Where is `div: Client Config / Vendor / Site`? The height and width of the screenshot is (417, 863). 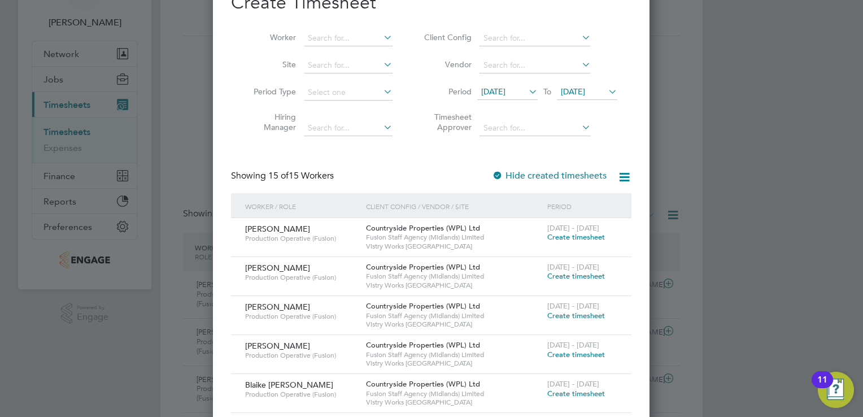 div: Client Config / Vendor / Site is located at coordinates (454, 206).